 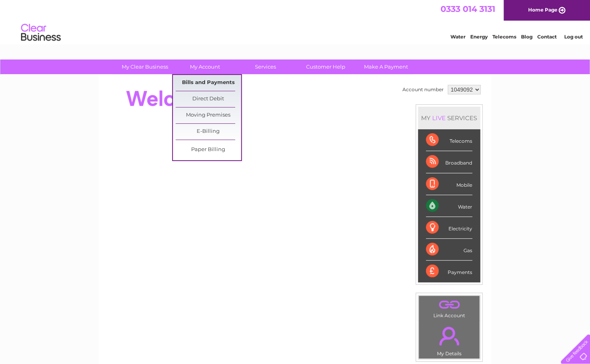 I want to click on td: Link Account, so click(x=449, y=308).